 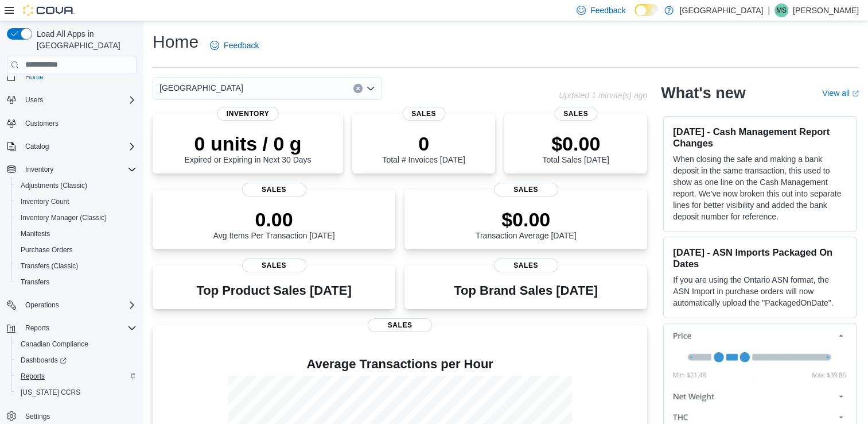 I want to click on a: View allExternal link, so click(x=841, y=93).